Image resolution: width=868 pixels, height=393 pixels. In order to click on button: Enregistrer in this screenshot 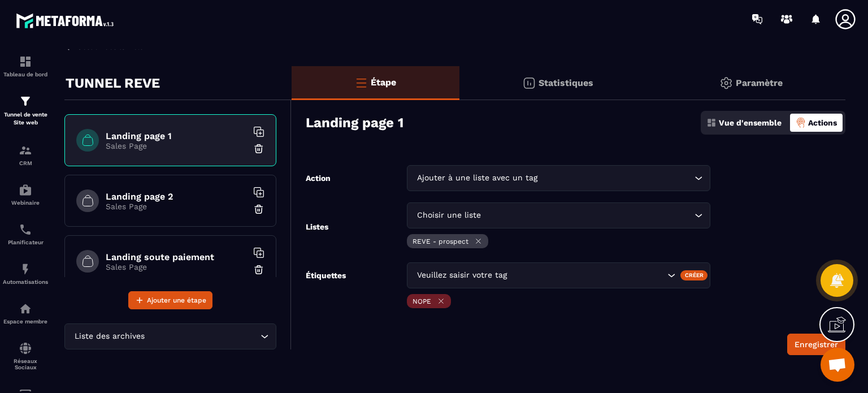, I will do `click(816, 344)`.